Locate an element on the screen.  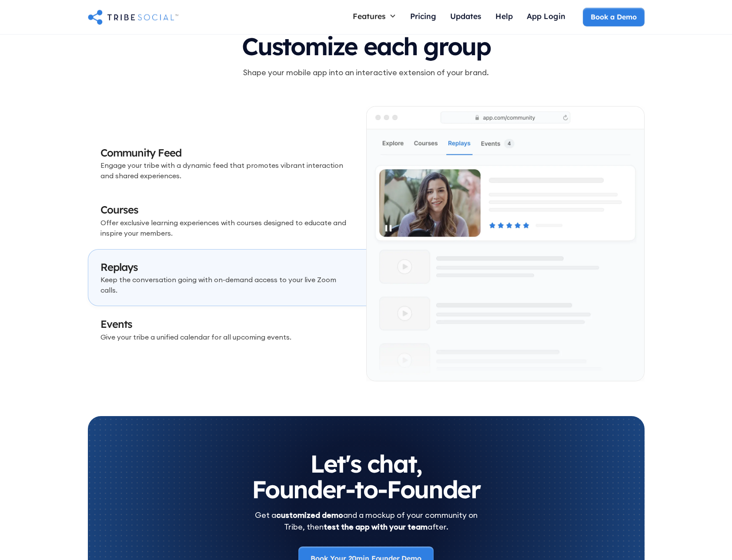
a: Updates is located at coordinates (466, 16).